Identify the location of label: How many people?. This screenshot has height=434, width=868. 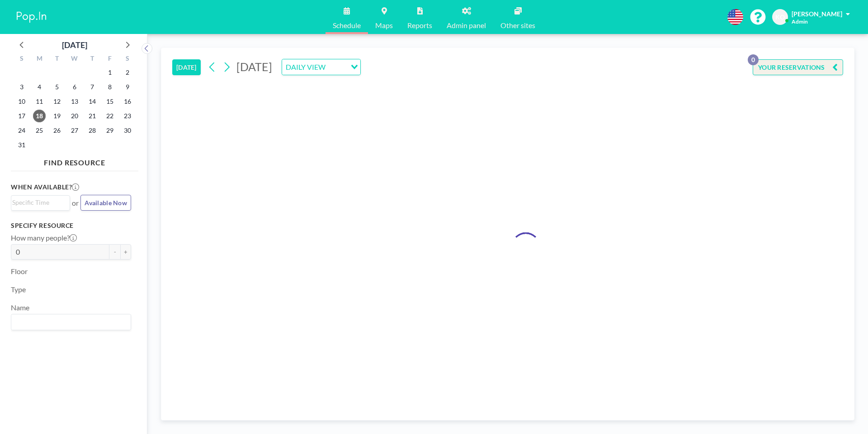
(44, 238).